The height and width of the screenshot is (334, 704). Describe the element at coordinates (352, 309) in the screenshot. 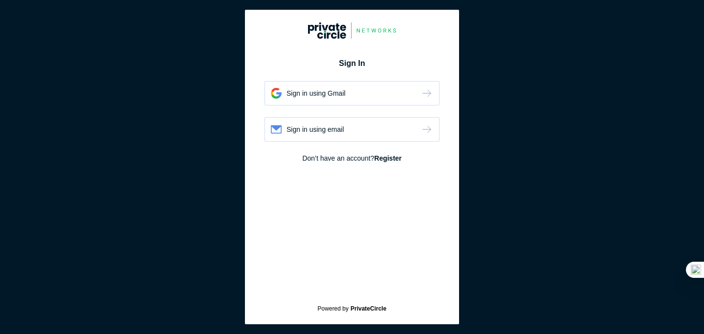

I see `div: Powered by` at that location.